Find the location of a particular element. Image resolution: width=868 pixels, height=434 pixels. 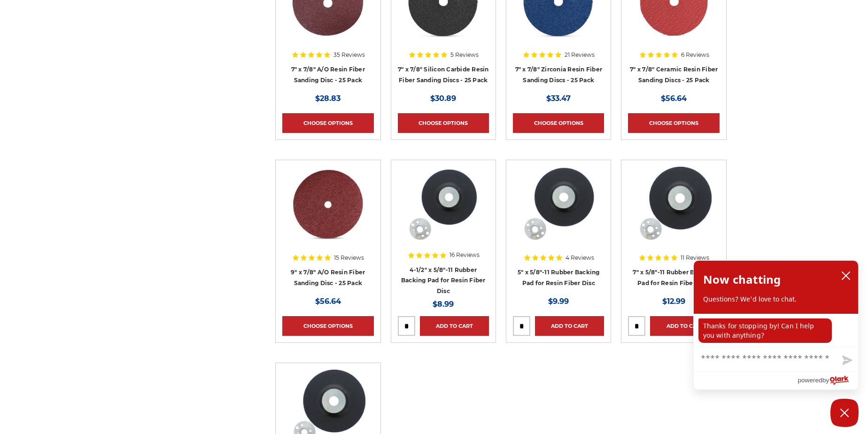

span: $33.47 is located at coordinates (558, 98).